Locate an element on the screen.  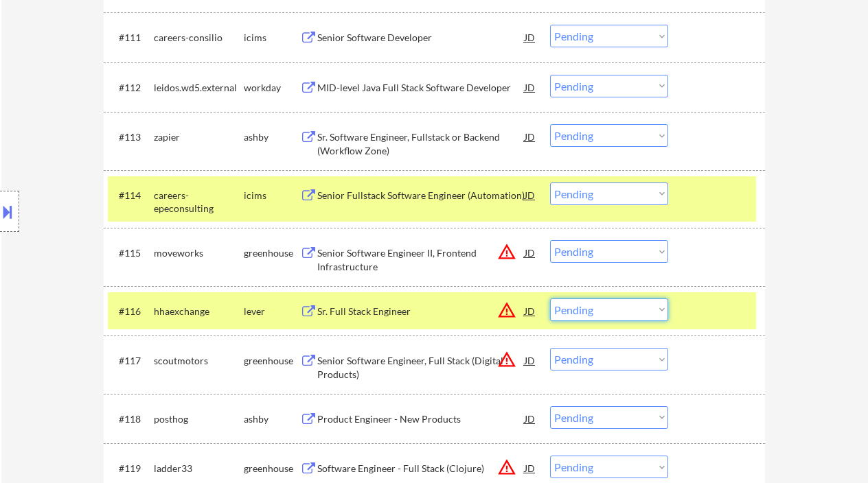
div: Product Engineer - New Products is located at coordinates (421, 420).